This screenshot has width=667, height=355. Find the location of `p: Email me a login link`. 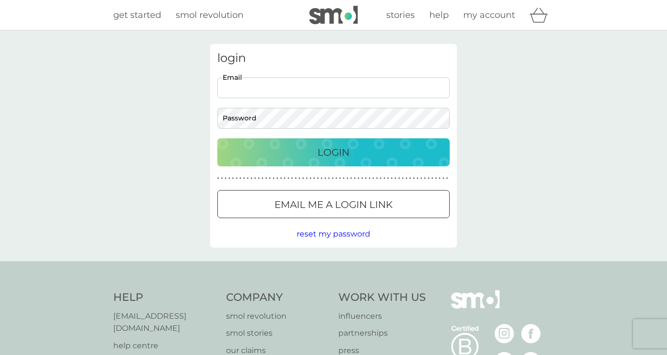

p: Email me a login link is located at coordinates (334, 205).